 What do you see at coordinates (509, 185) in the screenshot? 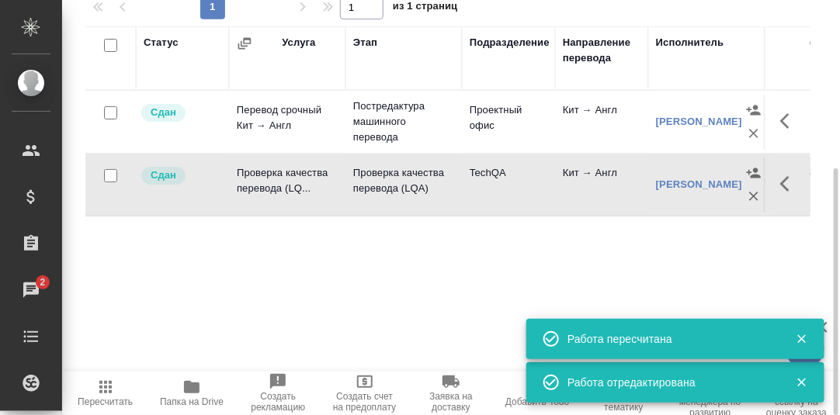
I see `td: TechQA` at bounding box center [509, 185].